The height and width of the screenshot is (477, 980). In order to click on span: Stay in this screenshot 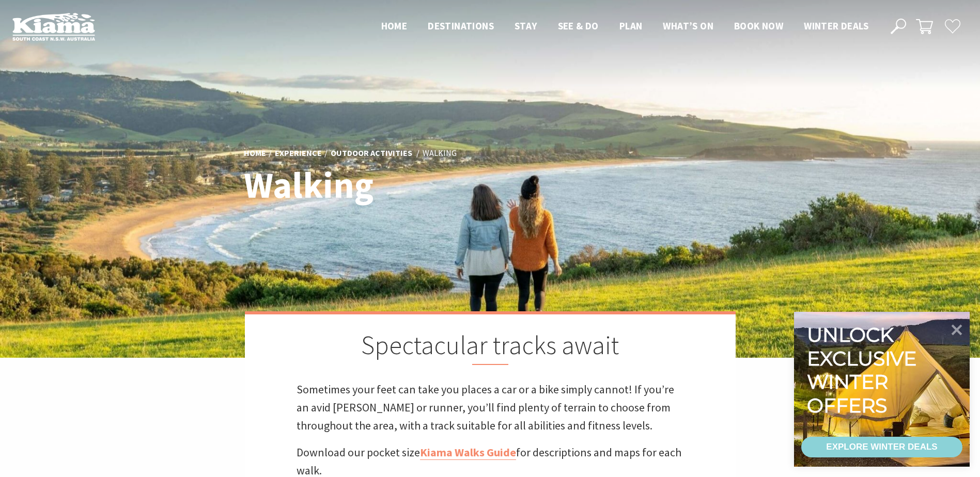, I will do `click(526, 26)`.